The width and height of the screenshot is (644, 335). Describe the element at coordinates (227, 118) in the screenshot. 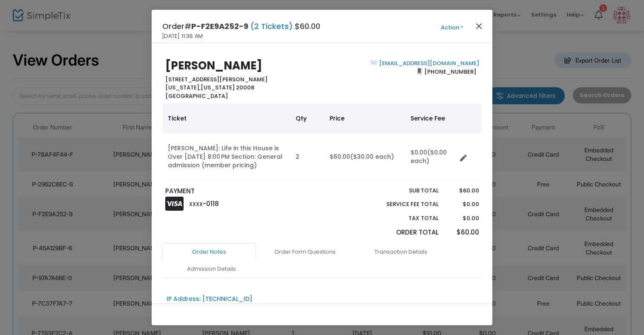

I see `th: Ticket` at that location.